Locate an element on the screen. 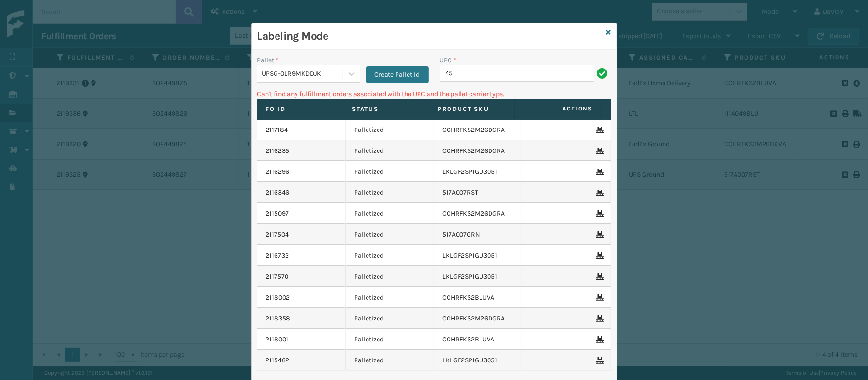  div: UPSG-0LR9MKDDJK is located at coordinates (303, 74).